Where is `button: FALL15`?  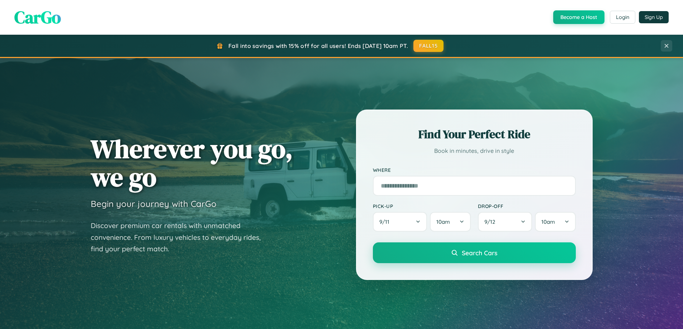
button: FALL15 is located at coordinates (428, 46).